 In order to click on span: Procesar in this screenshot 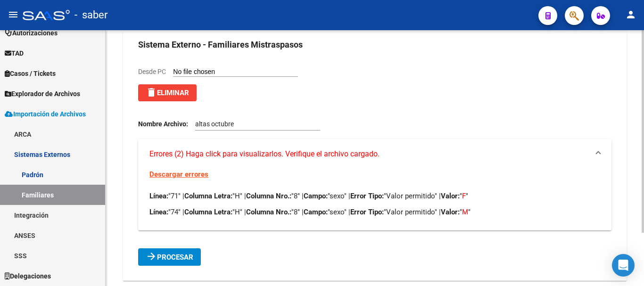, I will do `click(175, 257)`.